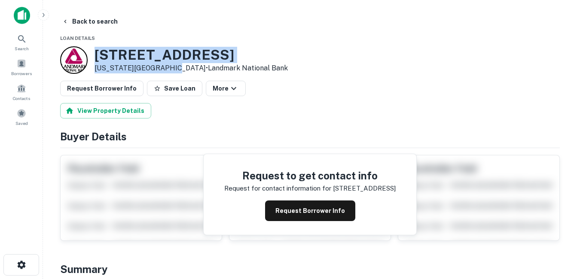 This screenshot has width=577, height=279. Describe the element at coordinates (22, 15) in the screenshot. I see `img: capitalize-icon.png` at that location.